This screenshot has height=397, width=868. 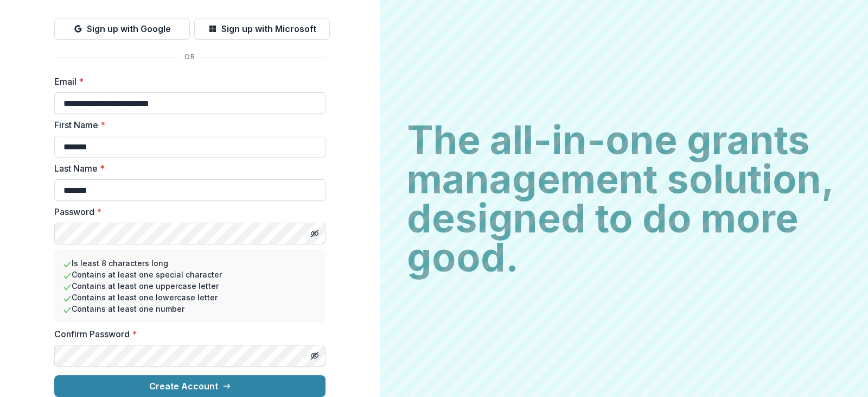 I want to click on li: Contains at least one lowercase letter, so click(x=190, y=297).